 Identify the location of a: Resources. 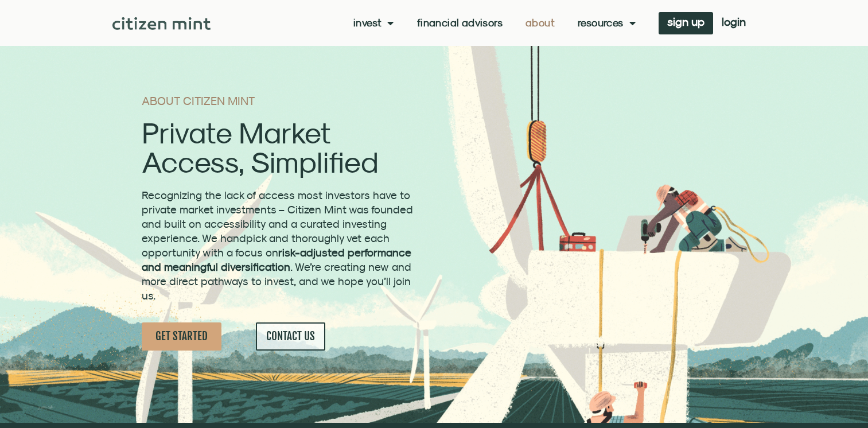
(607, 23).